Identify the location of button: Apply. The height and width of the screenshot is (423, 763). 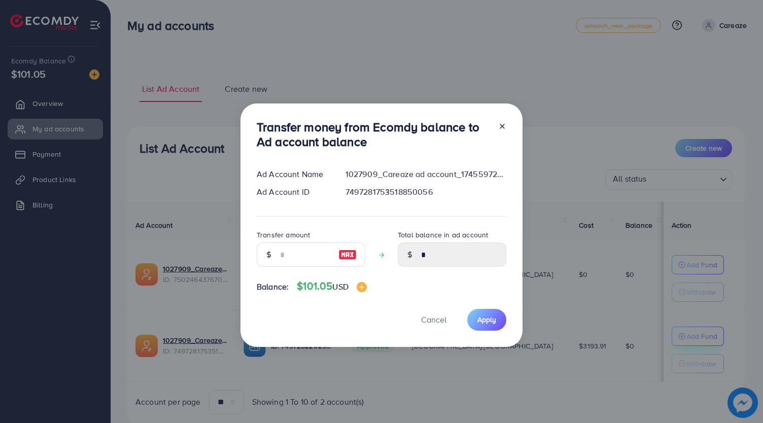
(486, 319).